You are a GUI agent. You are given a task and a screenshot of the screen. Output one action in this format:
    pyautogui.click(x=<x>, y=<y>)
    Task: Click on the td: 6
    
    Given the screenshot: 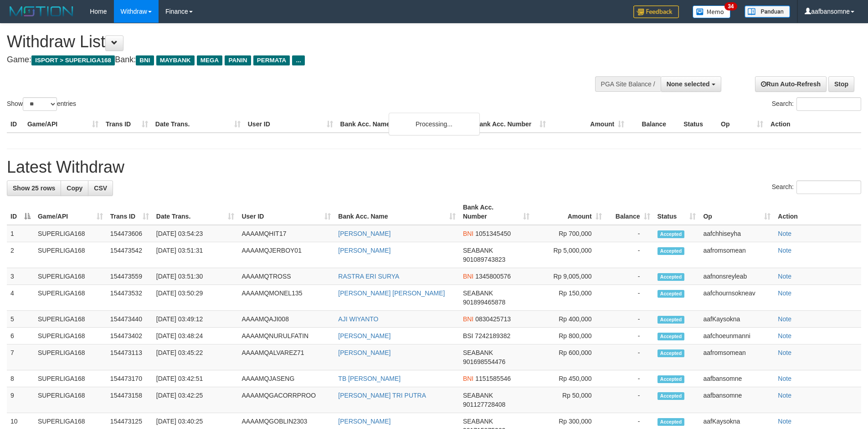 What is the action you would take?
    pyautogui.click(x=21, y=336)
    